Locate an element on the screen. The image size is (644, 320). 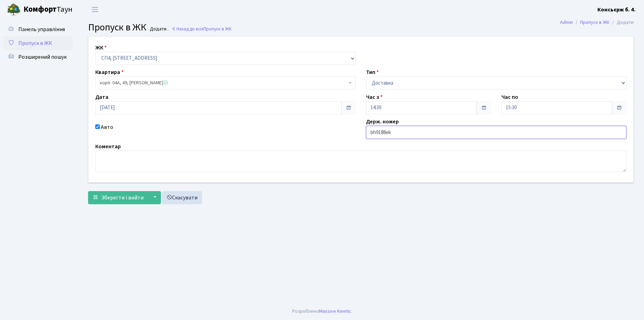
a: Консьєрж б. 4. is located at coordinates (616, 10).